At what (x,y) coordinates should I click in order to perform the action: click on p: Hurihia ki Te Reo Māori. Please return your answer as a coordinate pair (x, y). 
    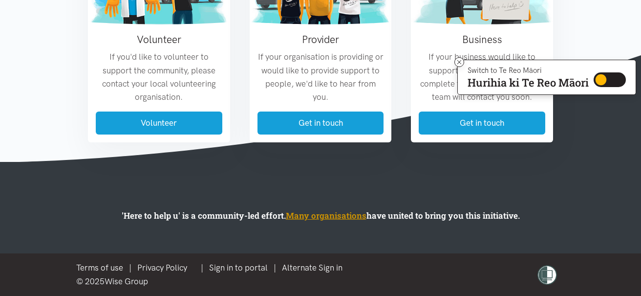
    Looking at the image, I should click on (528, 83).